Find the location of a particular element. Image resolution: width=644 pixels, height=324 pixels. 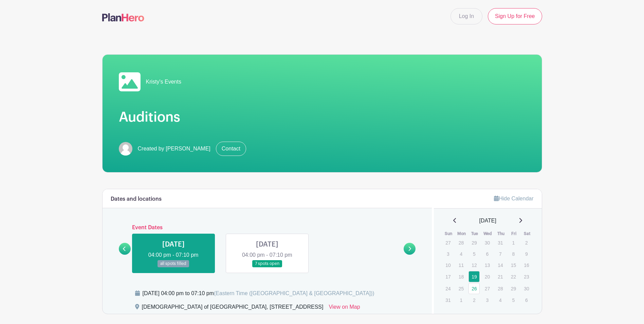

th: Mon is located at coordinates (462, 234).